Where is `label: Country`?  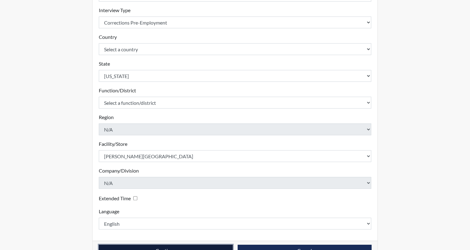 label: Country is located at coordinates (108, 37).